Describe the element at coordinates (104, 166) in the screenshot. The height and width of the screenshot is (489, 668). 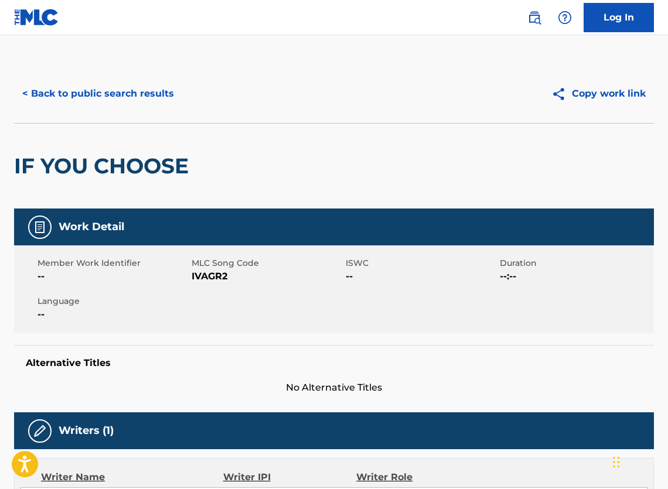
I see `h2: IF YOU CHOOSE` at that location.